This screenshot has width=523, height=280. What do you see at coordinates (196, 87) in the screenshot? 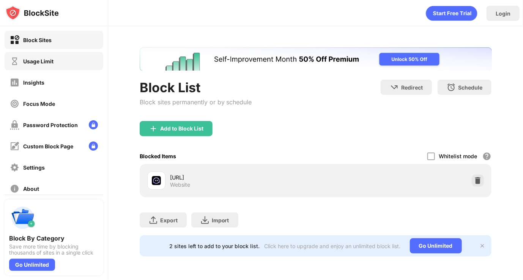
I see `div: Block List` at bounding box center [196, 87].